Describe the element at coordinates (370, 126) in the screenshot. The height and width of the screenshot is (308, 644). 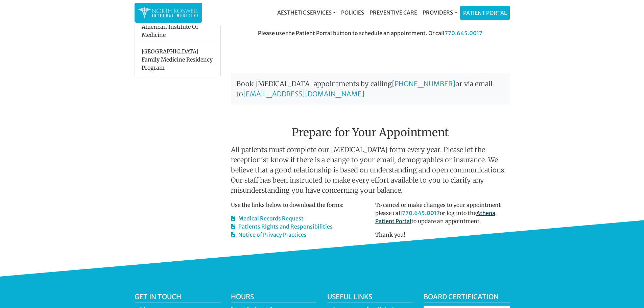
I see `h2: Prepare for Your Appointment` at that location.